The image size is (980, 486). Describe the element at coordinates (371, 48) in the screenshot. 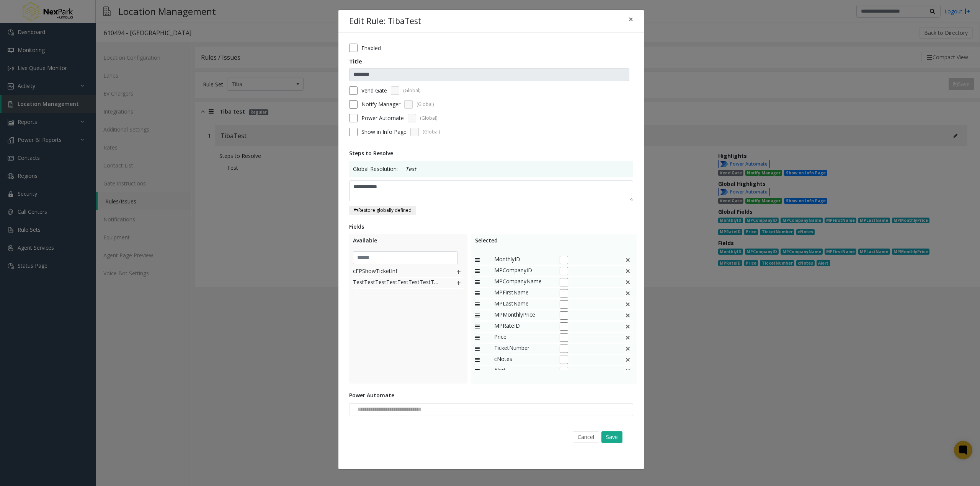

I see `label: Enabled` at that location.